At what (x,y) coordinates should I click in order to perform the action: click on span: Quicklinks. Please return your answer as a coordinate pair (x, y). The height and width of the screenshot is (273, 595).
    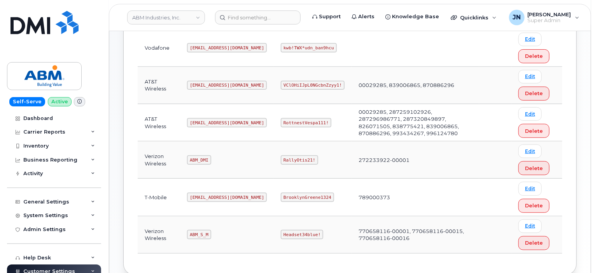
    Looking at the image, I should click on (474, 18).